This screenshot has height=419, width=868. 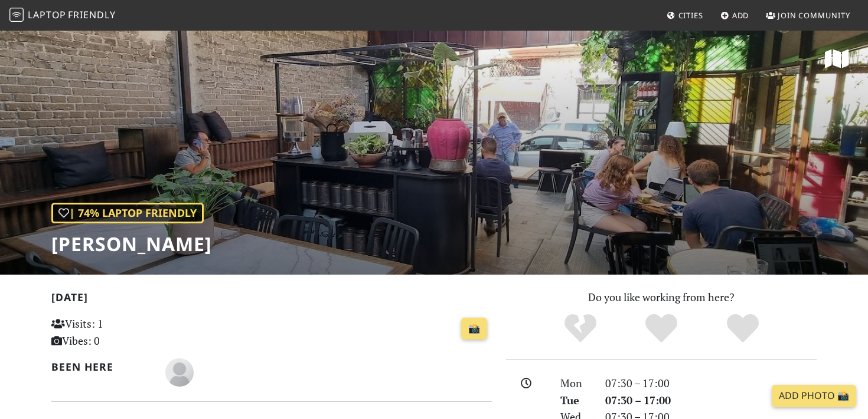 What do you see at coordinates (47, 15) in the screenshot?
I see `span: Laptop` at bounding box center [47, 15].